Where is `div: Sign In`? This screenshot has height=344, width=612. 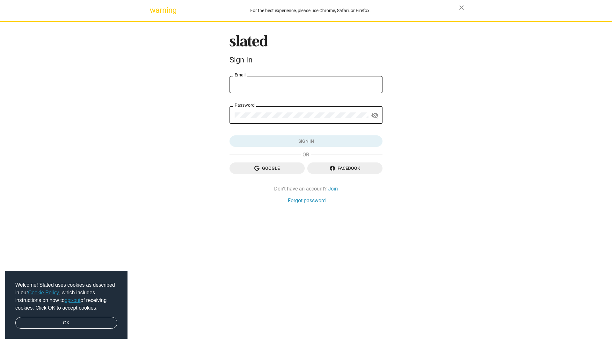
div: Sign In is located at coordinates (306, 60).